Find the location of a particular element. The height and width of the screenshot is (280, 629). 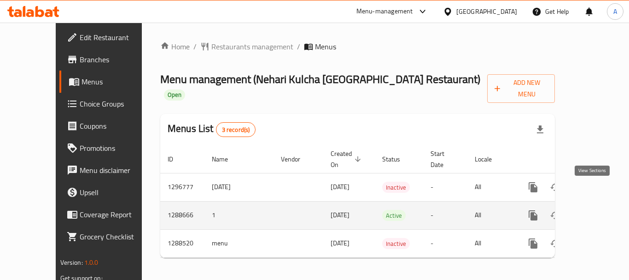

span: Branches is located at coordinates (117, 59).